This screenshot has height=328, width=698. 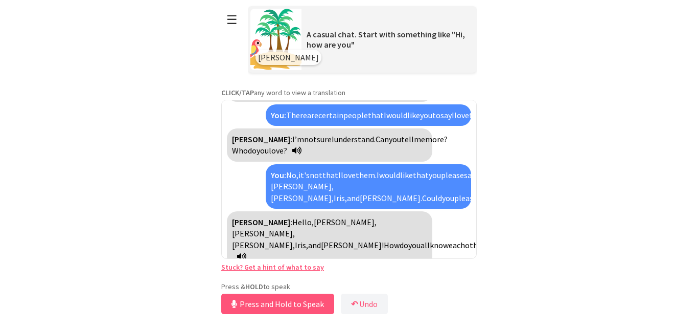 I want to click on span: people, so click(x=356, y=115).